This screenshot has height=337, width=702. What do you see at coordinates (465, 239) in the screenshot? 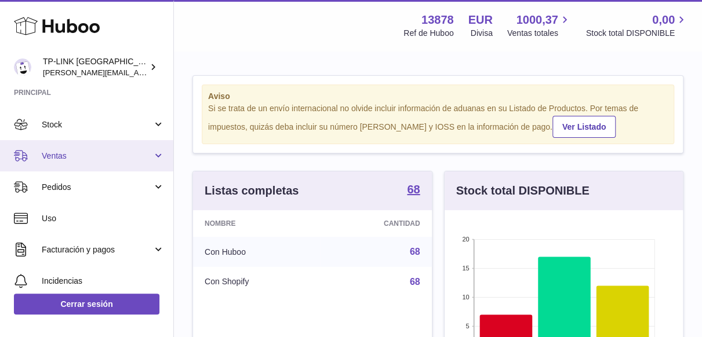
I see `text: 20` at bounding box center [465, 239].